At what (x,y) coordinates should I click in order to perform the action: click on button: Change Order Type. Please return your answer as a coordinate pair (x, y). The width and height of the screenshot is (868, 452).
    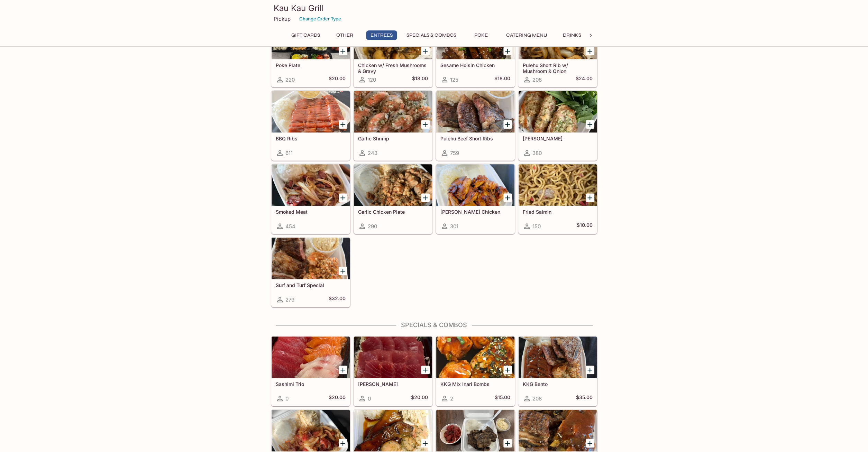
    Looking at the image, I should click on (320, 19).